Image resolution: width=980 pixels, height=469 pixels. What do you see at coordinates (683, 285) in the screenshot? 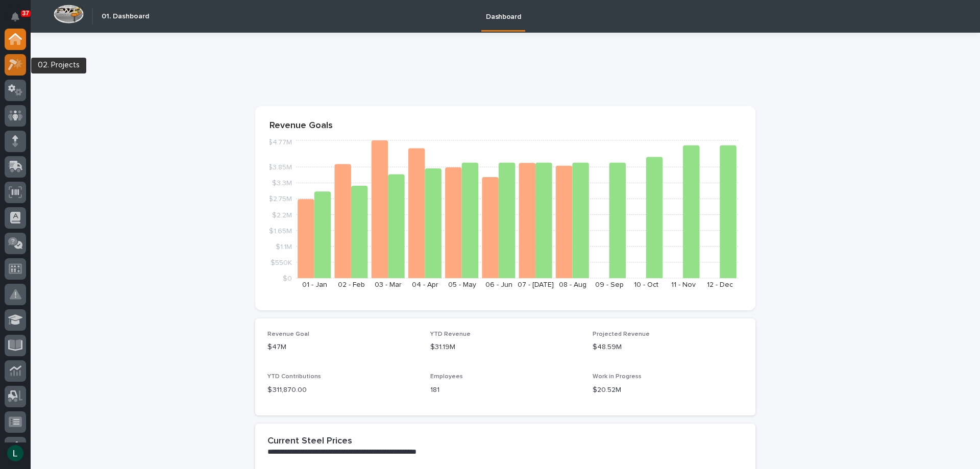
I see `text: 11 - Nov` at bounding box center [683, 285].